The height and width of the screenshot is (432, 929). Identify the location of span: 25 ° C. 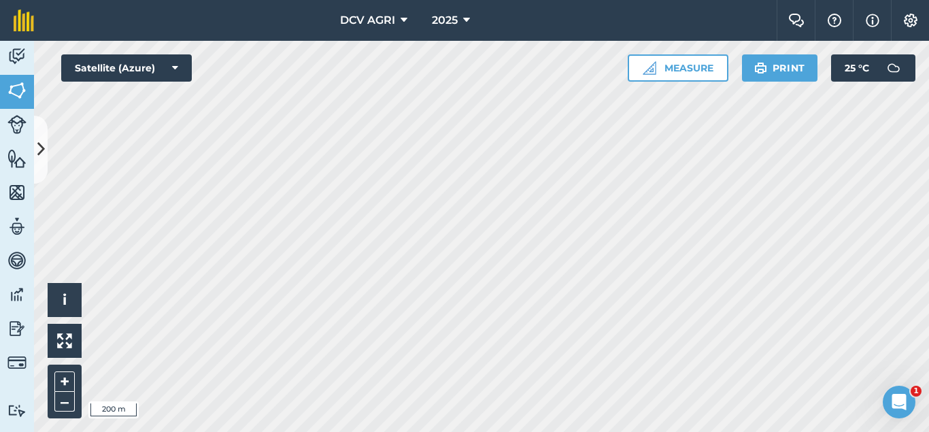
(857, 68).